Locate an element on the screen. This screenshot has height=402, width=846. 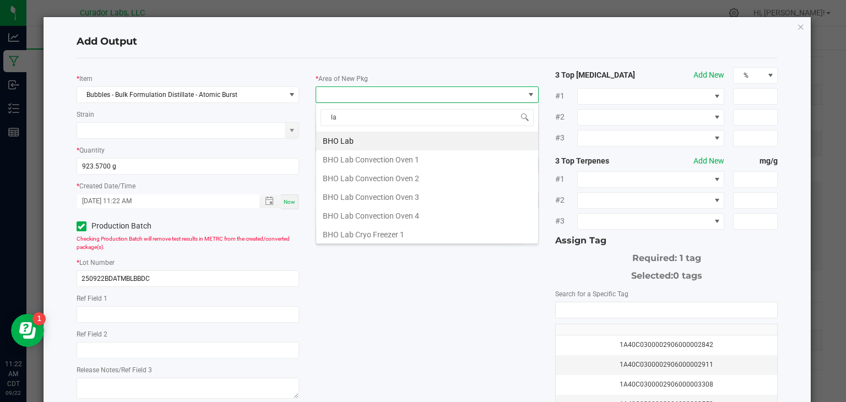
label: Ref Field 1 is located at coordinates (92, 299).